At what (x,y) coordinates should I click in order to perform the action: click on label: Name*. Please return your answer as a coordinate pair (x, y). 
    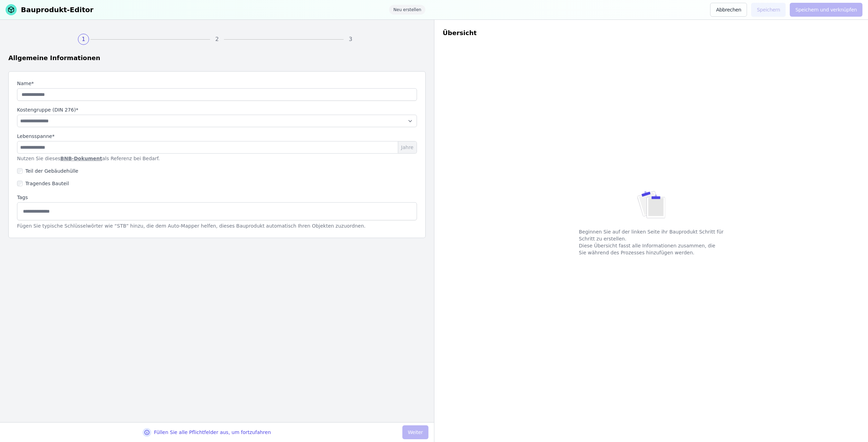
    Looking at the image, I should click on (217, 84).